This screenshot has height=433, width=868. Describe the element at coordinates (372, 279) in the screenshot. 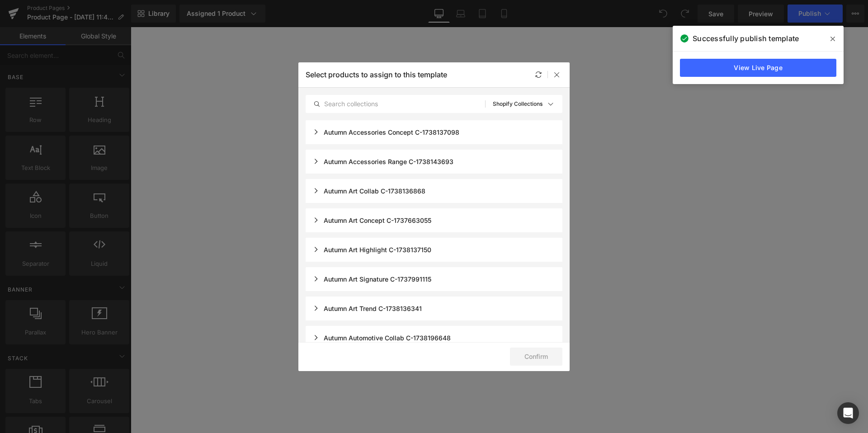

I see `div: Autumn Art Signature C-1737991115` at that location.